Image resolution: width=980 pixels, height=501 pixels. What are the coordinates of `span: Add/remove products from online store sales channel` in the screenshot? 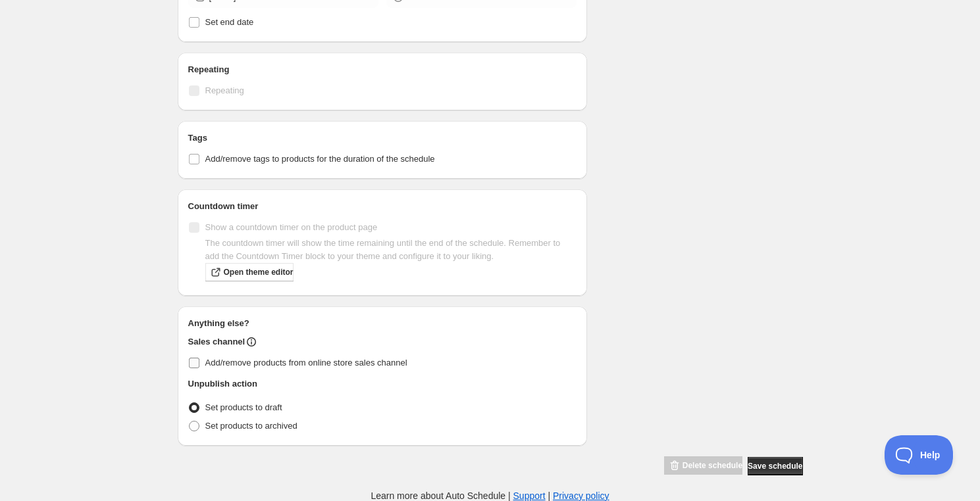 It's located at (306, 362).